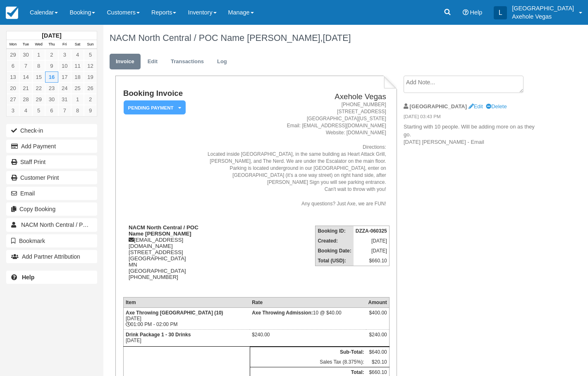 This screenshot has height=376, width=588. What do you see at coordinates (39, 88) in the screenshot?
I see `a: 22` at bounding box center [39, 88].